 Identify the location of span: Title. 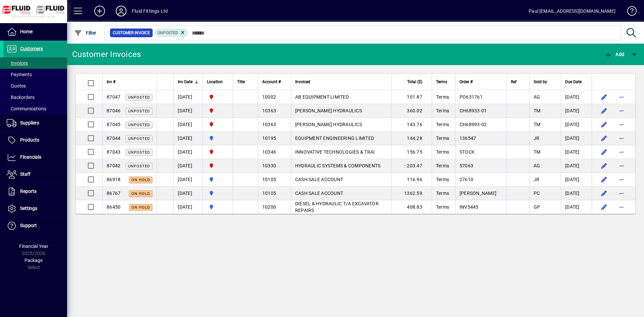
(241, 82).